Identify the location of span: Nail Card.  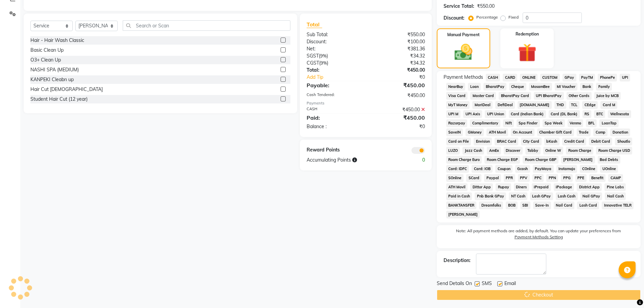
(564, 205).